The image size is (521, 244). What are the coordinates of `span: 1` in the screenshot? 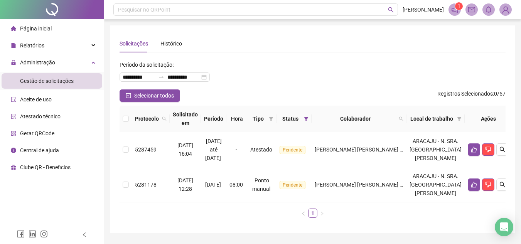 It's located at (459, 6).